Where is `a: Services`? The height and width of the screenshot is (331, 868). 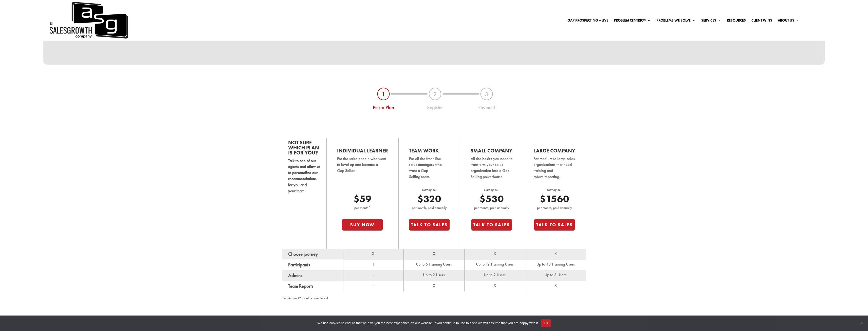 a: Services is located at coordinates (711, 21).